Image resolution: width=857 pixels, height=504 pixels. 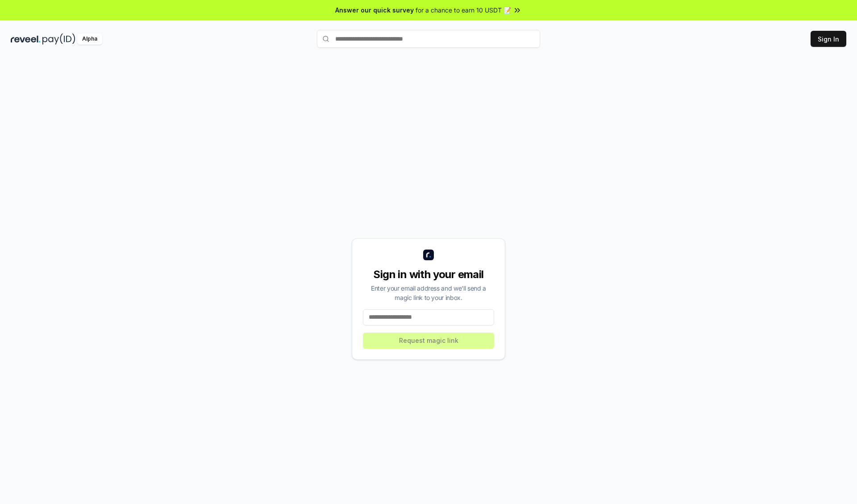 I want to click on img: reveel_dark, so click(x=26, y=39).